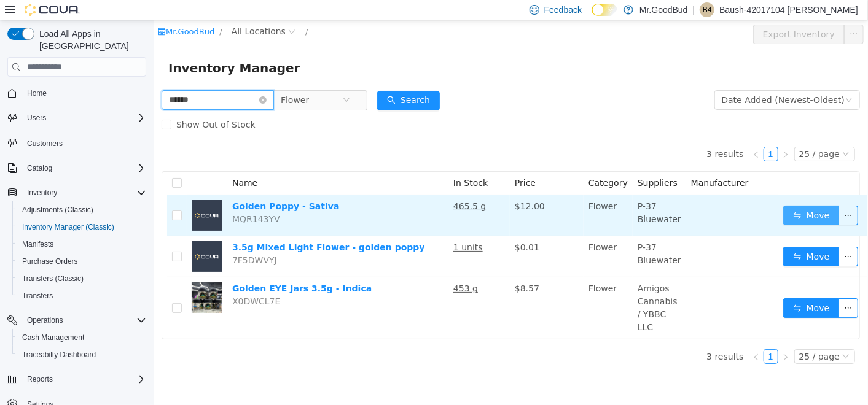  What do you see at coordinates (77, 143) in the screenshot?
I see `button: Customers` at bounding box center [77, 143].